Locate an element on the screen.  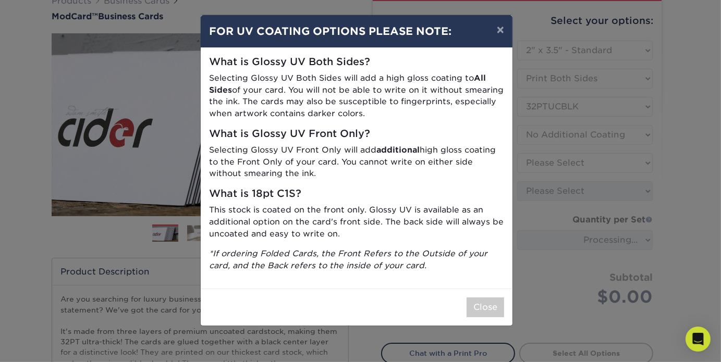
h5: What is 18pt C1S? is located at coordinates (356, 194).